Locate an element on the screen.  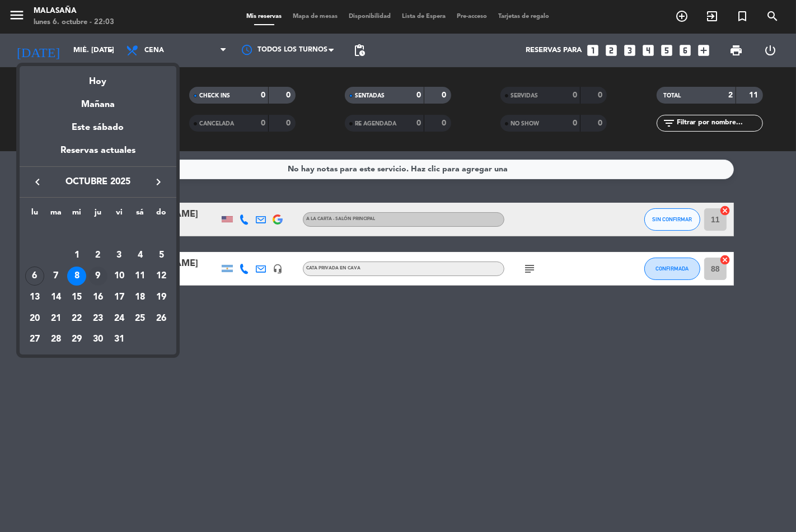
div: 2 is located at coordinates (98, 256).